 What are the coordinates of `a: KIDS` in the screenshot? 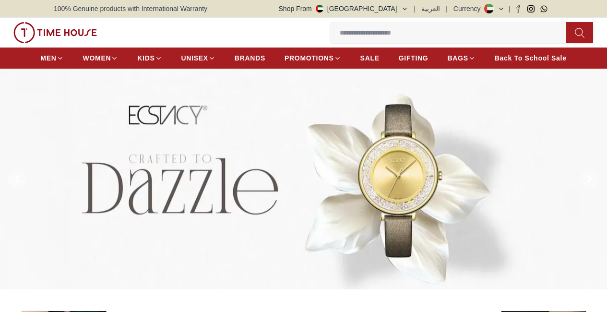 It's located at (149, 58).